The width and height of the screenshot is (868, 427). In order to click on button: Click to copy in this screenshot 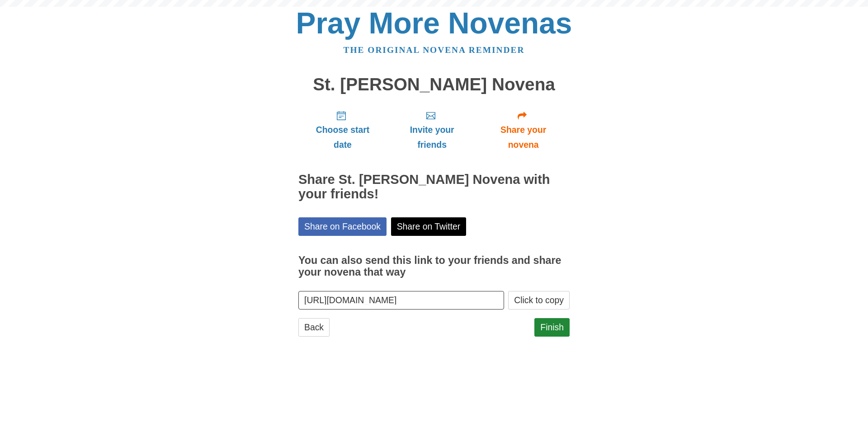, I will do `click(539, 300)`.